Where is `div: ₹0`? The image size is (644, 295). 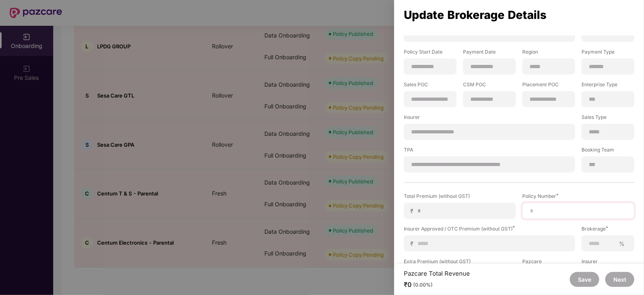 div: ₹0 is located at coordinates (437, 285).